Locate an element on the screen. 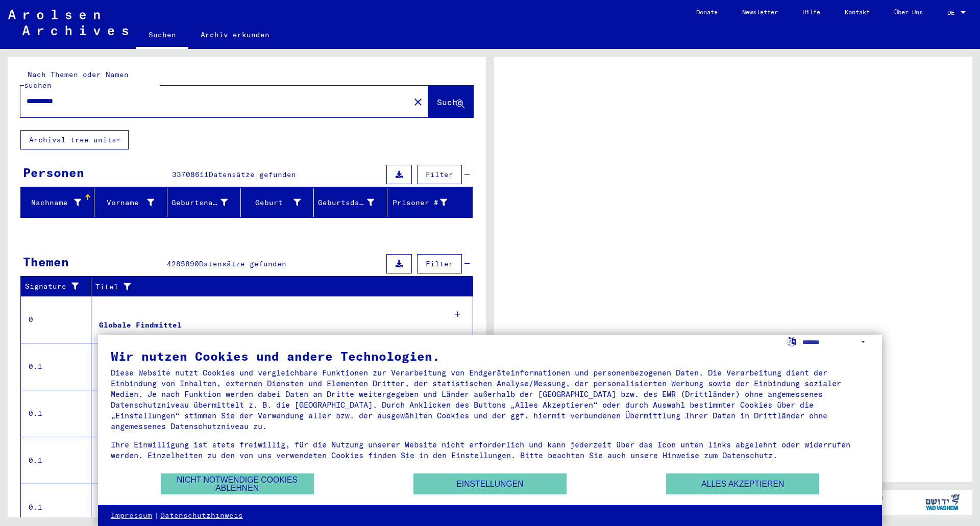 Image resolution: width=980 pixels, height=526 pixels. mat-header-cell: Geburtsname is located at coordinates (204, 203).